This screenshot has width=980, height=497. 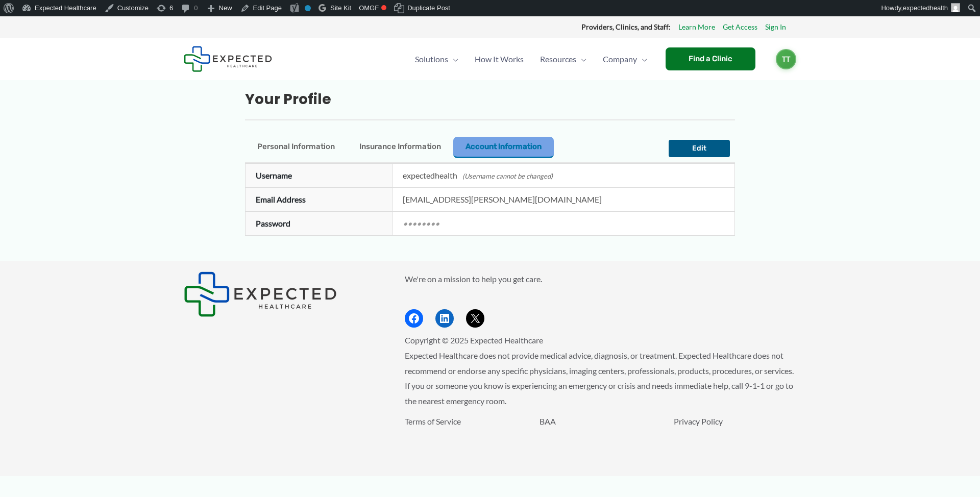 What do you see at coordinates (490, 100) in the screenshot?
I see `h2: Your Profile` at bounding box center [490, 100].